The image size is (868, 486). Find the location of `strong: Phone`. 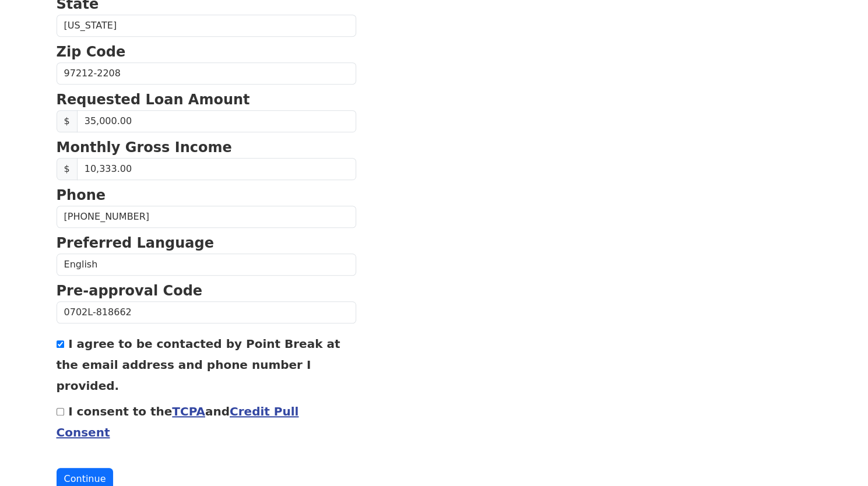

strong: Phone is located at coordinates (81, 195).